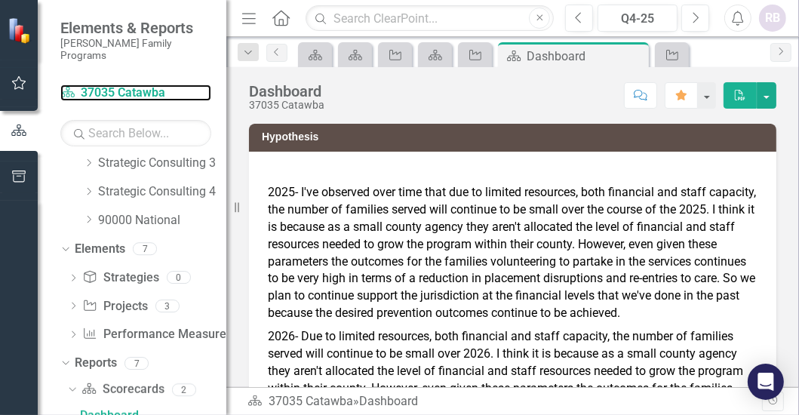  What do you see at coordinates (122, 389) in the screenshot?
I see `a: Scorecards` at bounding box center [122, 389].